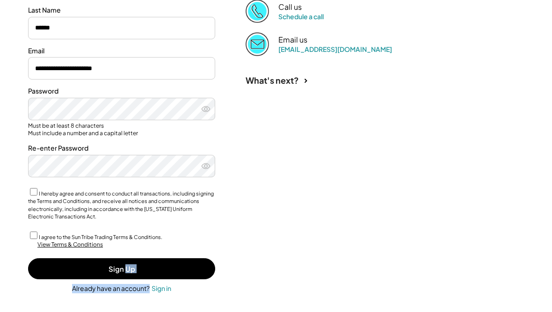  I want to click on div: Must be at least 8 characters Must include a number and a capital letter, so click(122, 129).